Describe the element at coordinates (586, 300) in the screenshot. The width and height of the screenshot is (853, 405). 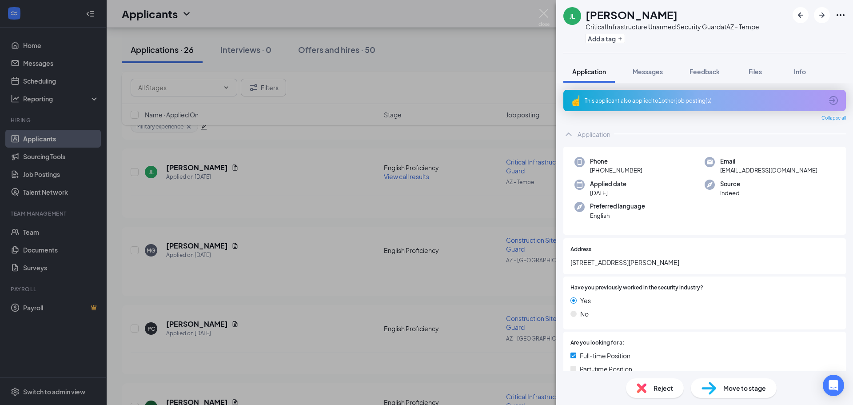
I see `span: Yes` at that location.